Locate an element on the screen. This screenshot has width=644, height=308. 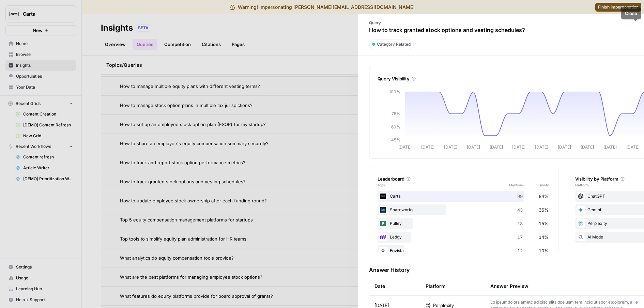
span: What analytics do equity compensation tools provide? is located at coordinates (177, 258).